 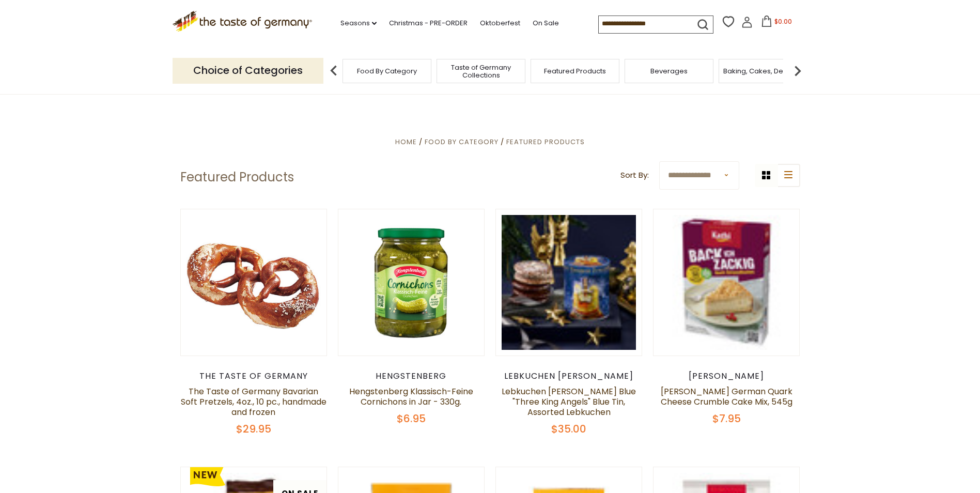 What do you see at coordinates (254, 282) in the screenshot?
I see `img: The Taste of Germany Bavarian Soft Pretzels, 4oz., 10 pc., handmade and frozen` at bounding box center [254, 282].